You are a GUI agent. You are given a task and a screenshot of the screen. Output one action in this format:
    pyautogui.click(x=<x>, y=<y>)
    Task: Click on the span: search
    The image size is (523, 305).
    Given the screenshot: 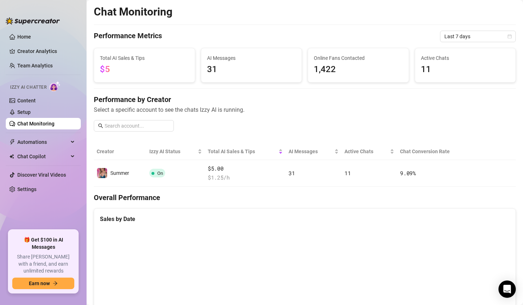 What is the action you would take?
    pyautogui.click(x=101, y=126)
    